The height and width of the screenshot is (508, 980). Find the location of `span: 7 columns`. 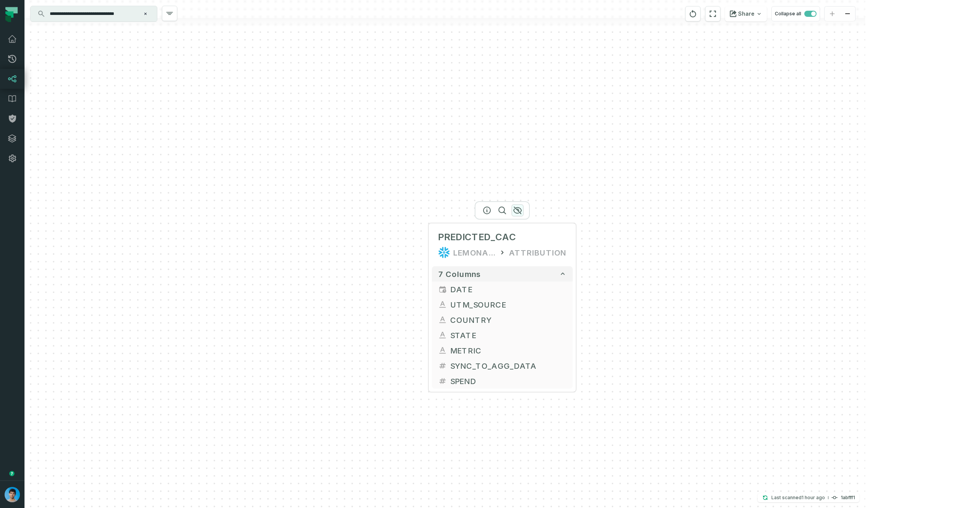

span: 7 columns is located at coordinates (459, 274).